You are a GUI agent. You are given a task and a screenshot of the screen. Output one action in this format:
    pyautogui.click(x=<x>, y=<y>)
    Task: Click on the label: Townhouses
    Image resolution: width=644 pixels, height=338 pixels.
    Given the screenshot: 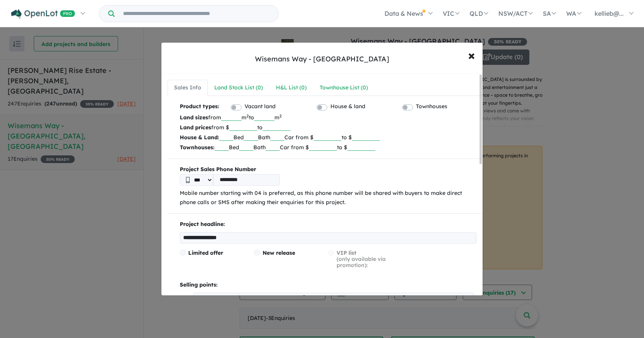 What is the action you would take?
    pyautogui.click(x=431, y=107)
    